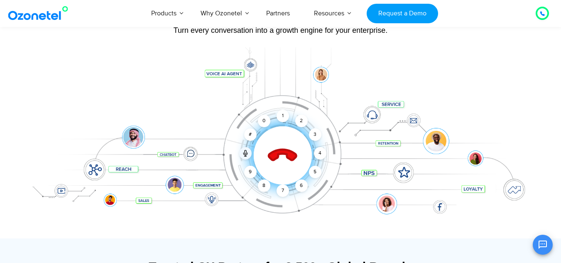  What do you see at coordinates (302, 186) in the screenshot?
I see `div: 6` at bounding box center [302, 186].